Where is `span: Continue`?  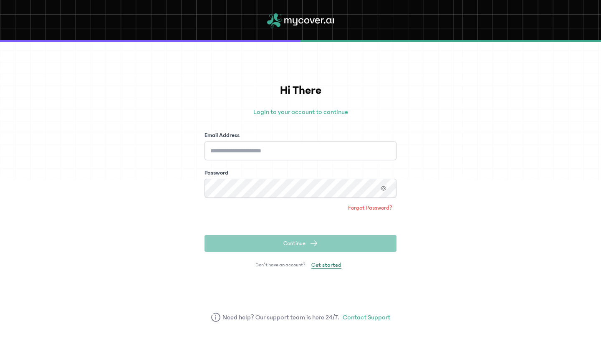
span: Continue is located at coordinates (294, 243).